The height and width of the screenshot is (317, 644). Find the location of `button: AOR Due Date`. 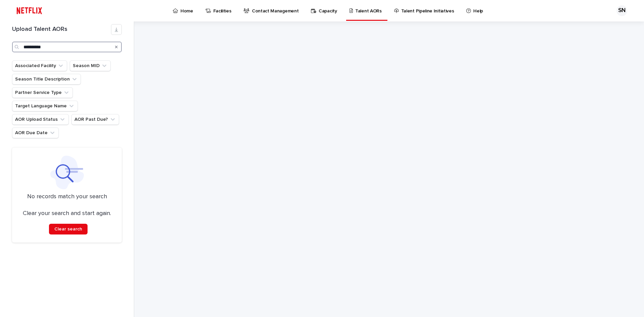

button: AOR Due Date is located at coordinates (35, 133).